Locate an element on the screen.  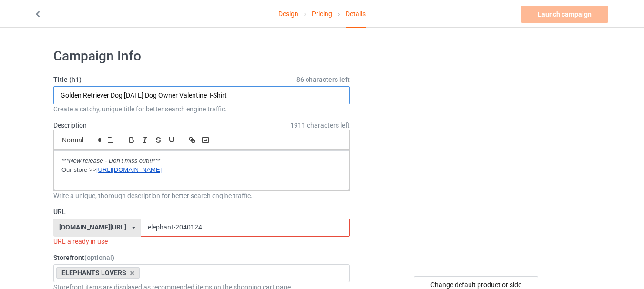
div: URL already in use is located at coordinates (201, 242).